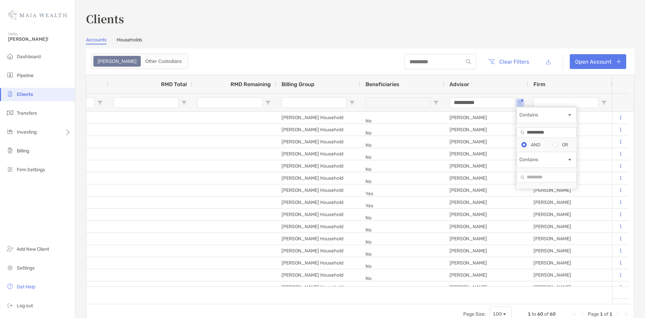 Image resolution: width=645 pixels, height=318 pixels. I want to click on span: Settings, so click(26, 268).